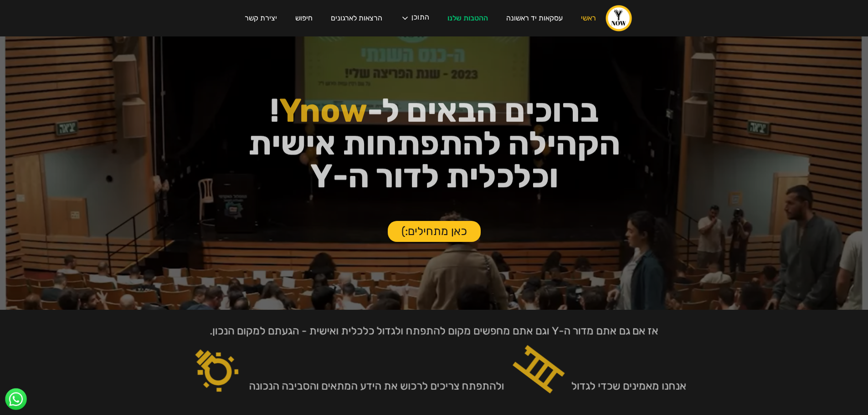  What do you see at coordinates (261, 18) in the screenshot?
I see `a: יצירת קשר` at bounding box center [261, 18].